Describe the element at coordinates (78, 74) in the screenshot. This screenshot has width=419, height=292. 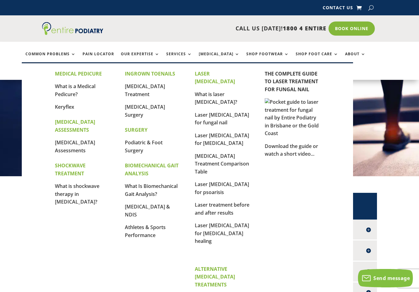
I see `strong: MEDICAL PEDICURE` at that location.